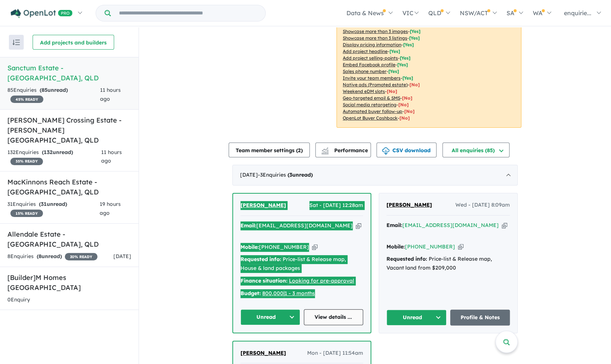  What do you see at coordinates (325, 152) in the screenshot?
I see `img: bar-chart.svg` at bounding box center [325, 152].